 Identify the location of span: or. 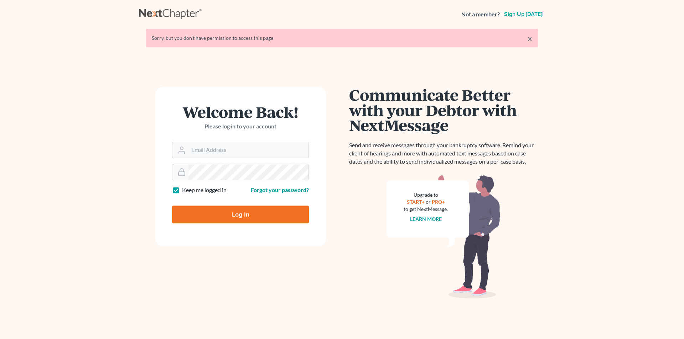
(428, 202).